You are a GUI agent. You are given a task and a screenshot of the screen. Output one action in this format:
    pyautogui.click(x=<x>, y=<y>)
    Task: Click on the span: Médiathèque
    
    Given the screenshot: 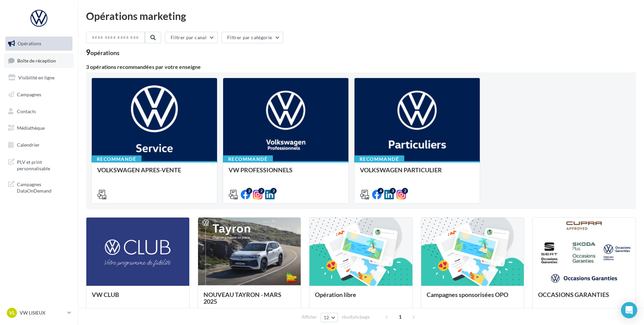 What is the action you would take?
    pyautogui.click(x=30, y=128)
    